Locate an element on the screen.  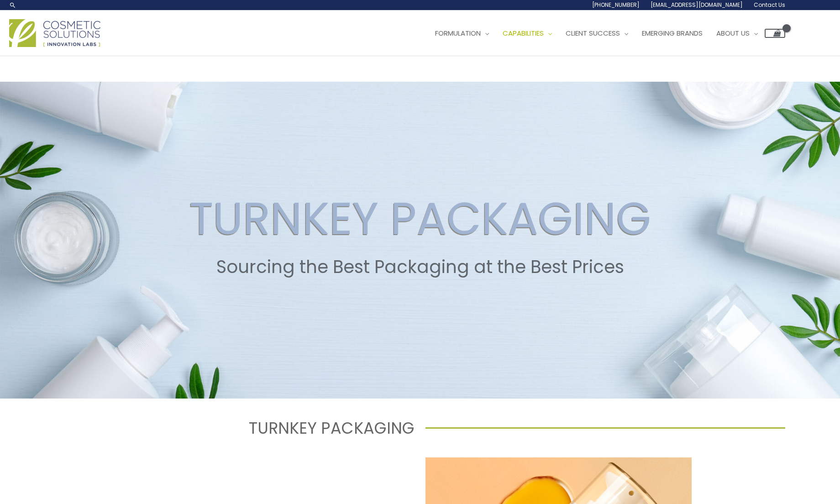
a: Formulation is located at coordinates (462, 34).